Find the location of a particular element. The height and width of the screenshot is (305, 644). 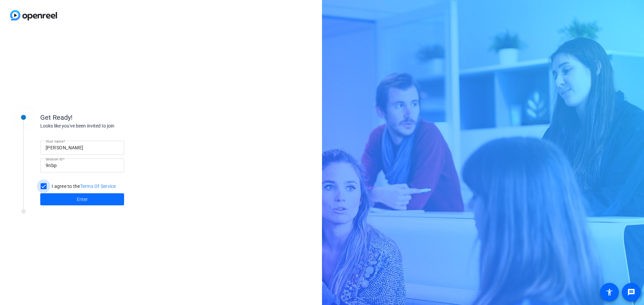

mat-icon: message is located at coordinates (631, 293).